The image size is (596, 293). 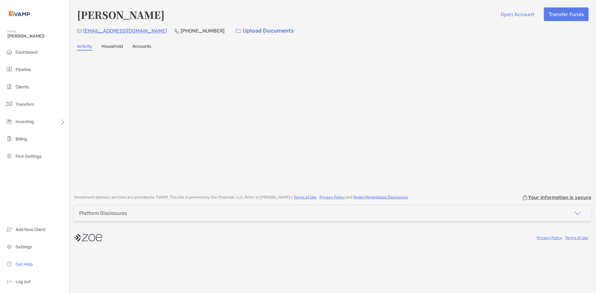 What do you see at coordinates (24, 264) in the screenshot?
I see `span: Get Help` at bounding box center [24, 264].